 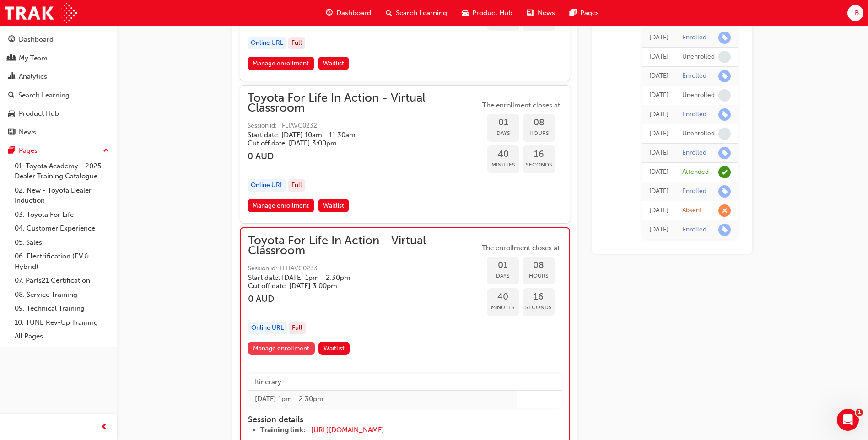 What do you see at coordinates (659, 57) in the screenshot?
I see `div: Wed Sep 17 2025 09:46:13 GMT+0800 (Australian Western Standard Time)` at bounding box center [659, 57].